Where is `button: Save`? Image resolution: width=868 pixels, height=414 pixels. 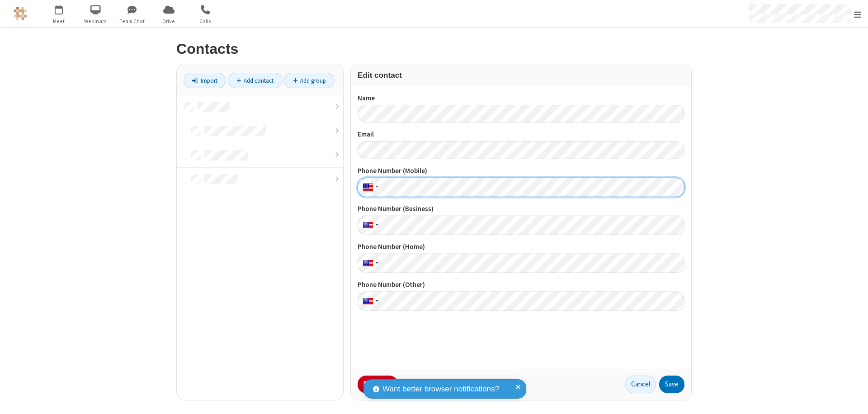 button: Save is located at coordinates (671, 385).